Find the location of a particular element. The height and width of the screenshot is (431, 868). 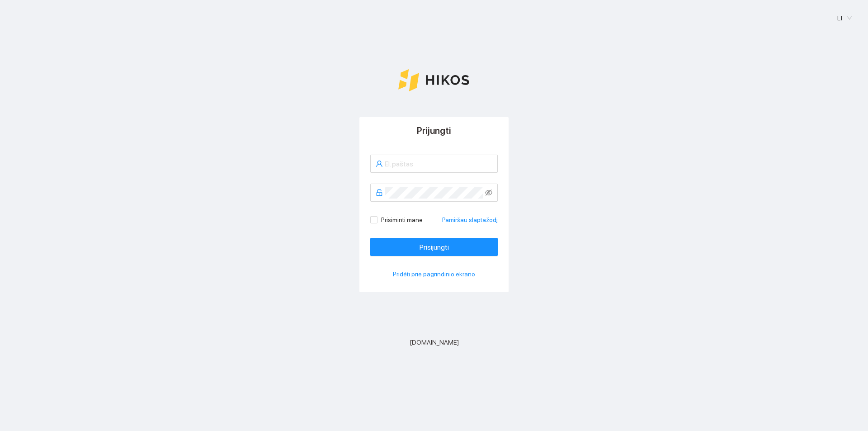

span: user is located at coordinates (379, 164).